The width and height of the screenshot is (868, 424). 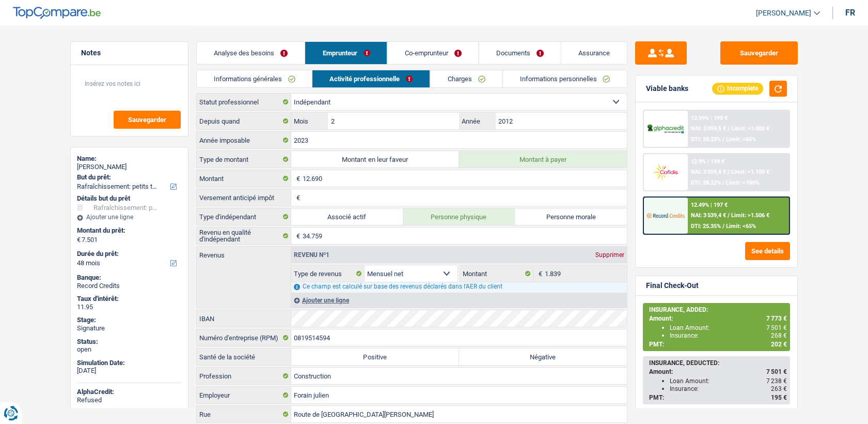 I want to click on img: TopCompare Logo, so click(x=57, y=13).